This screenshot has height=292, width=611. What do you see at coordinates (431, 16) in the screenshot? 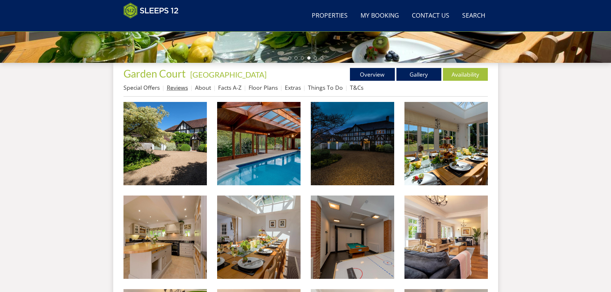
I see `a: Contact Us` at bounding box center [431, 16].